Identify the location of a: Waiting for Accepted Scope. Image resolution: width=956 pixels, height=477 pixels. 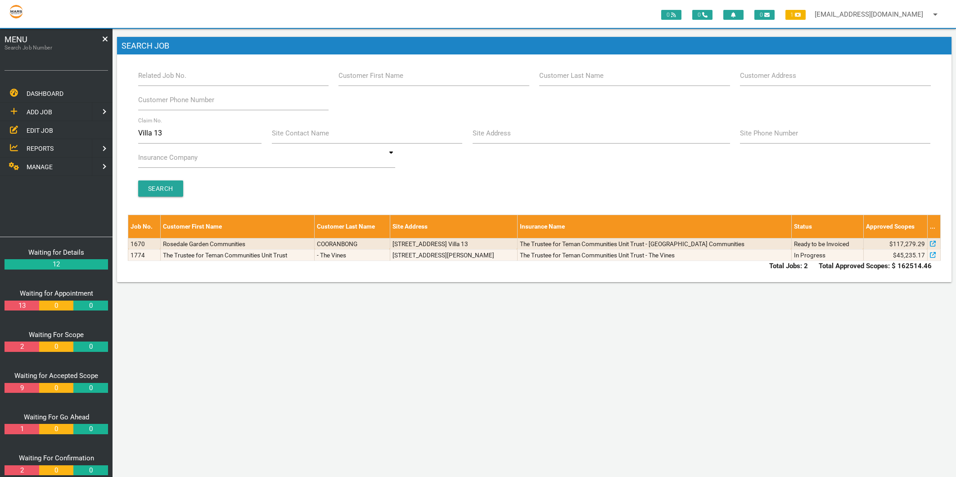
(56, 376).